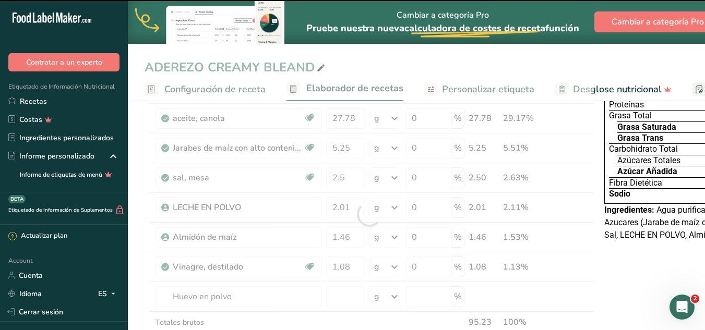 The image size is (705, 330). Describe the element at coordinates (617, 89) in the screenshot. I see `span: Desglose nutricional` at that location.